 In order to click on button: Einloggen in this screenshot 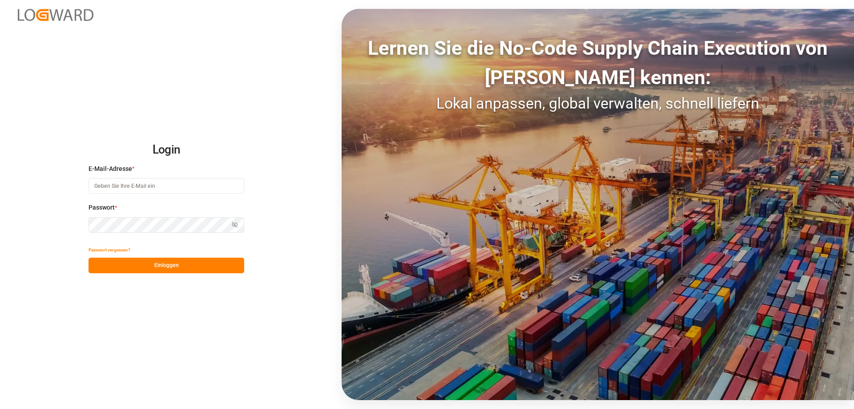, I will do `click(166, 265)`.